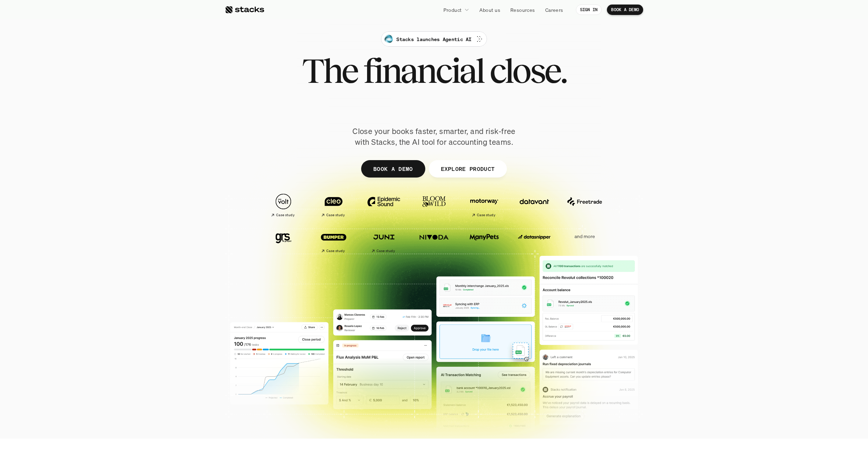  Describe the element at coordinates (329, 70) in the screenshot. I see `span: The` at that location.